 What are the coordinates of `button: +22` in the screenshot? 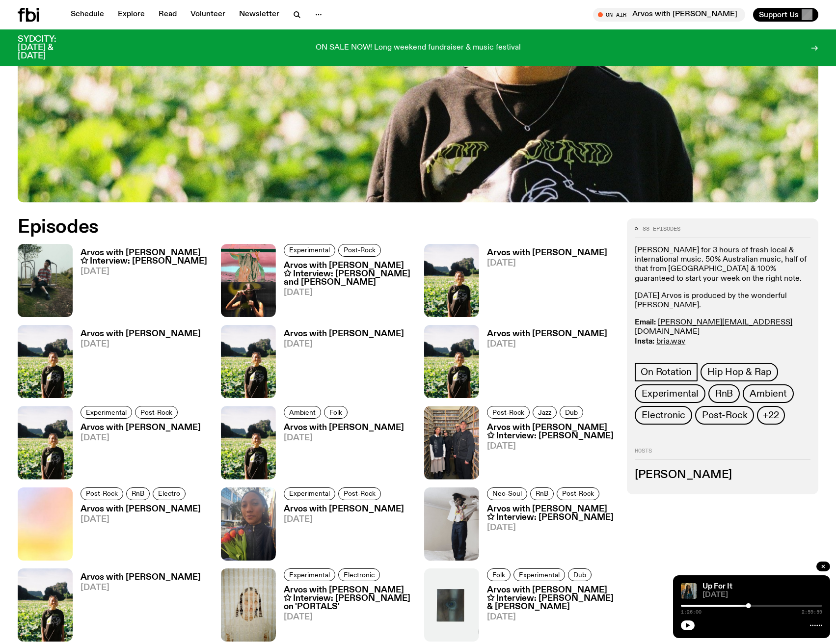 It's located at (771, 415).